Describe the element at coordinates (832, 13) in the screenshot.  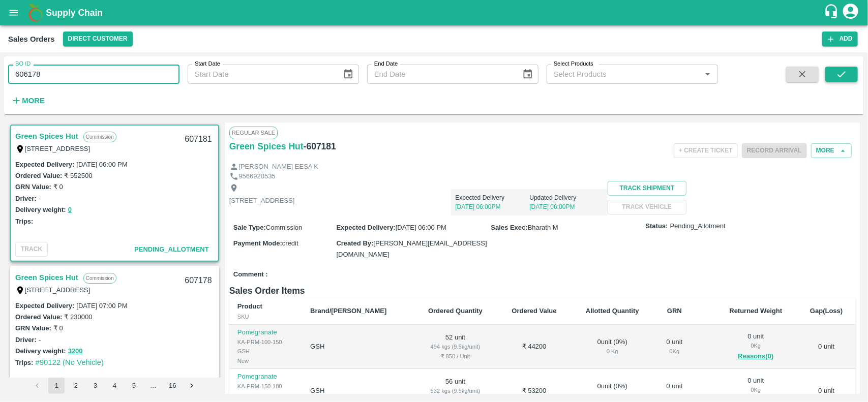
I see `div: customer-support` at that location.